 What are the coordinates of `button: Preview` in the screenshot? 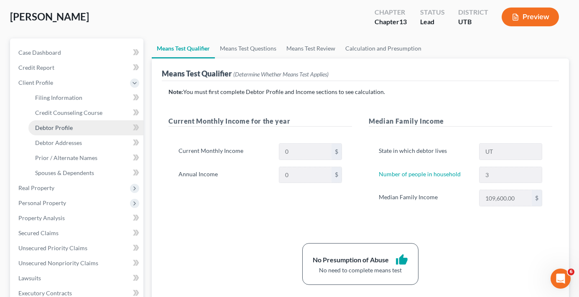 It's located at (530, 17).